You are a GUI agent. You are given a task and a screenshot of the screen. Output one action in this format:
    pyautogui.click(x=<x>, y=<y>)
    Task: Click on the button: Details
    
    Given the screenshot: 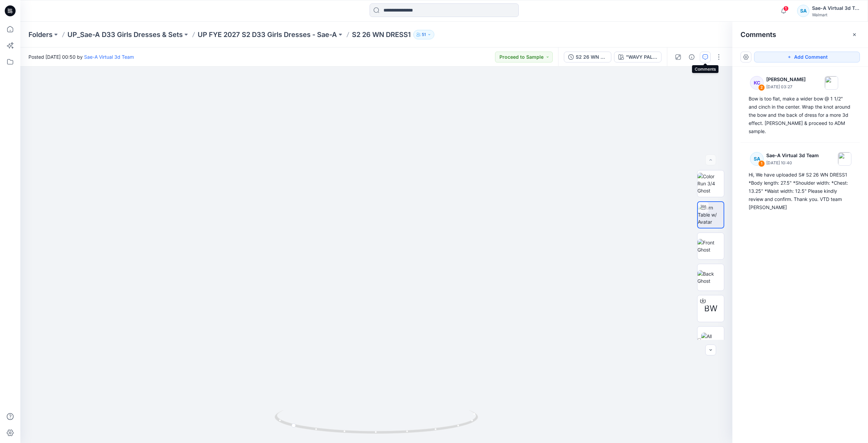 What is the action you would take?
    pyautogui.click(x=691, y=57)
    